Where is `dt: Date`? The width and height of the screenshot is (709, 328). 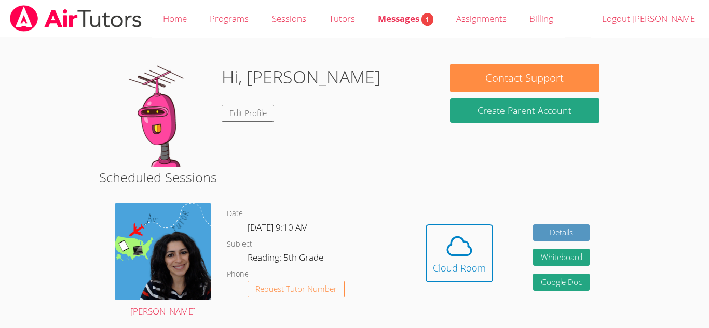 dt: Date is located at coordinates (235, 214).